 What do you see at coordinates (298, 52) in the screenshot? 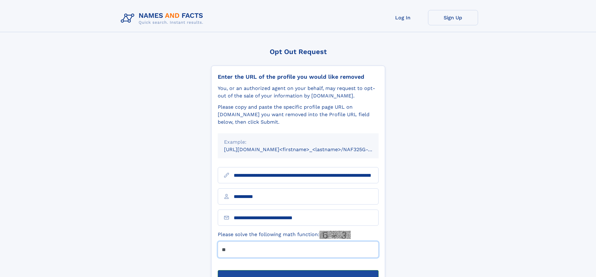
I see `div: Opt Out Request` at bounding box center [298, 52].